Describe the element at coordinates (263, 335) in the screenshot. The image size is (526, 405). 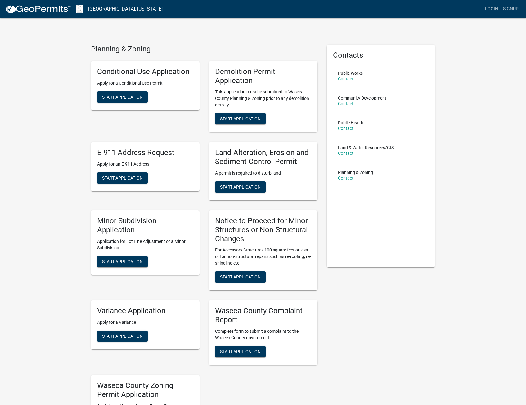
I see `p: Complete form to submit a complaint to the Waseca County government` at that location.